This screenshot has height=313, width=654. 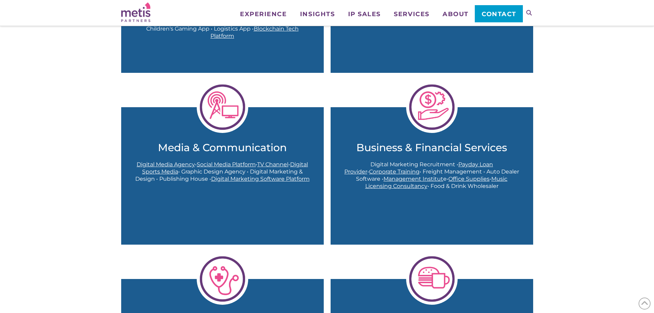 I want to click on a: Management Institute, so click(x=415, y=179).